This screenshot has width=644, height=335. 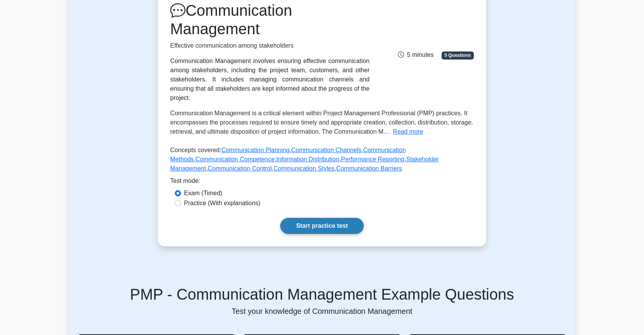 What do you see at coordinates (416, 54) in the screenshot?
I see `span: 5 minutes` at bounding box center [416, 54].